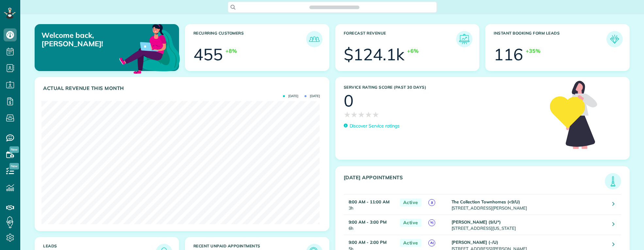  What do you see at coordinates (432, 243) in the screenshot?
I see `span: A(` at bounding box center [432, 243].